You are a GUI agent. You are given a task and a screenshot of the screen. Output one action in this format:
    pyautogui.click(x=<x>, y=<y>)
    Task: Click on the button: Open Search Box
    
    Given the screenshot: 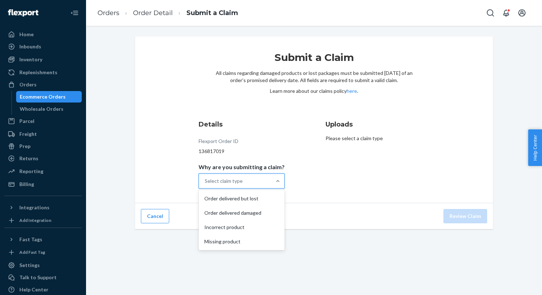 What is the action you would take?
    pyautogui.click(x=490, y=13)
    